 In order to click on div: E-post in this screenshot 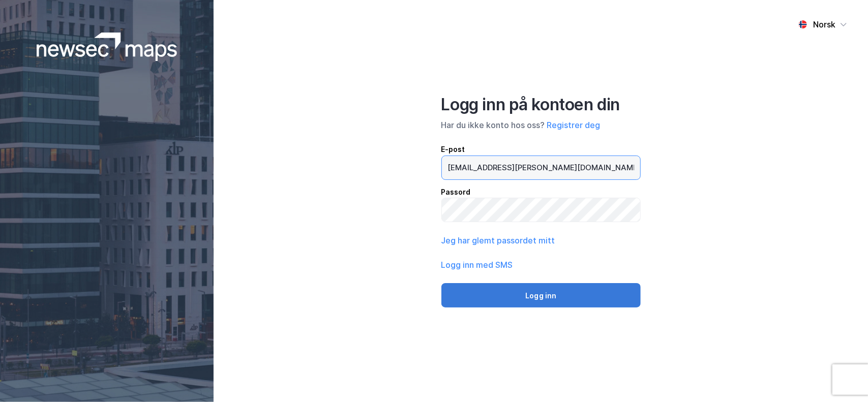, I will do `click(542, 149)`.